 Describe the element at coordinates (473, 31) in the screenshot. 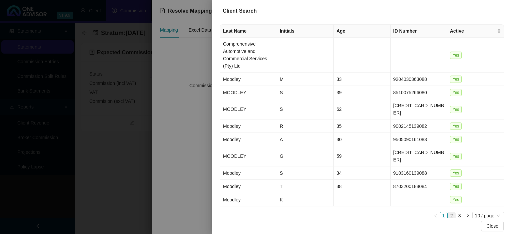

I see `span: Active` at that location.